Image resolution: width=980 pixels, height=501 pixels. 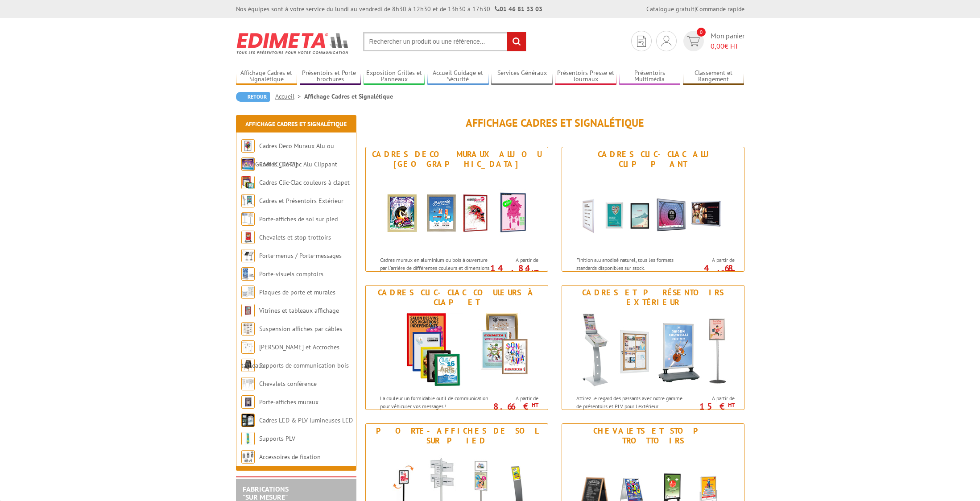 What do you see at coordinates (457, 436) in the screenshot?
I see `div: Porte-affiches de sol sur pied` at bounding box center [457, 436].